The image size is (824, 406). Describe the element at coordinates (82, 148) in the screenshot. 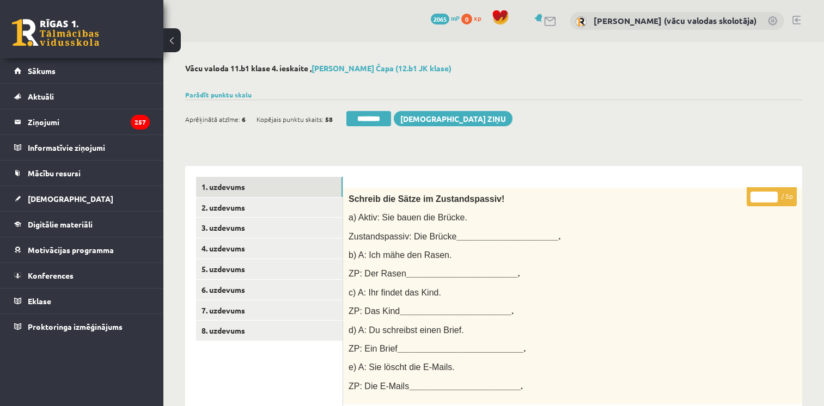

I see `a: Informatīvie ziņojumi` at that location.